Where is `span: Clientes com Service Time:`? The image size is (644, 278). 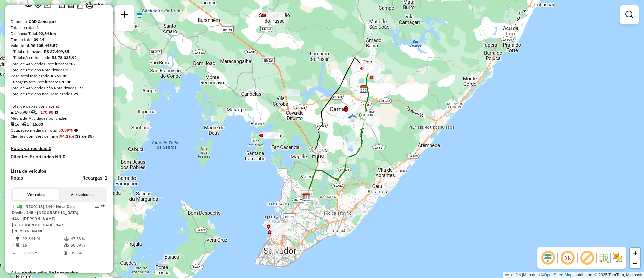
span: Clientes com Service Time: is located at coordinates (35, 136).